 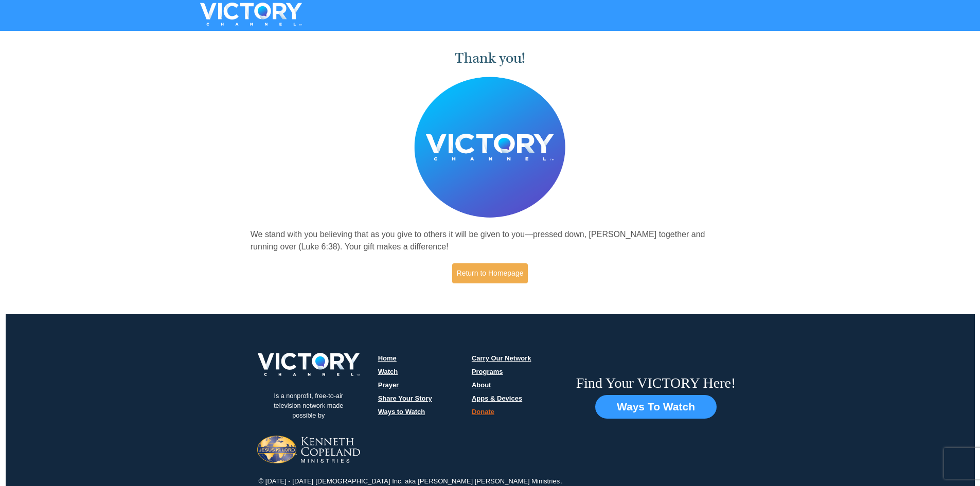 I want to click on a: About, so click(x=482, y=385).